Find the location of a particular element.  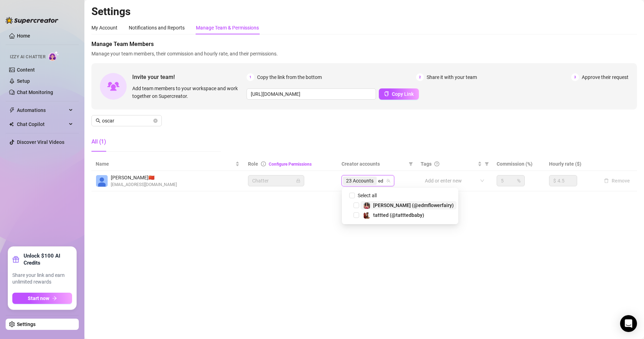

span: Start now is located at coordinates (38, 298).